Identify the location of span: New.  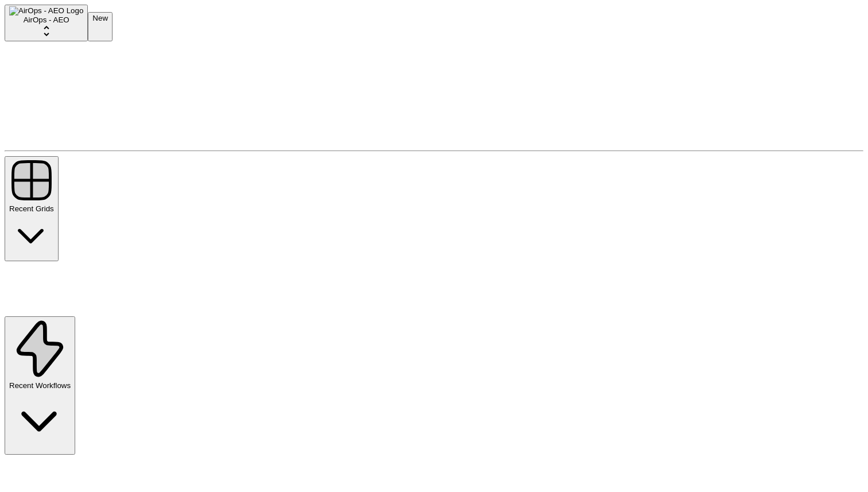
(100, 18).